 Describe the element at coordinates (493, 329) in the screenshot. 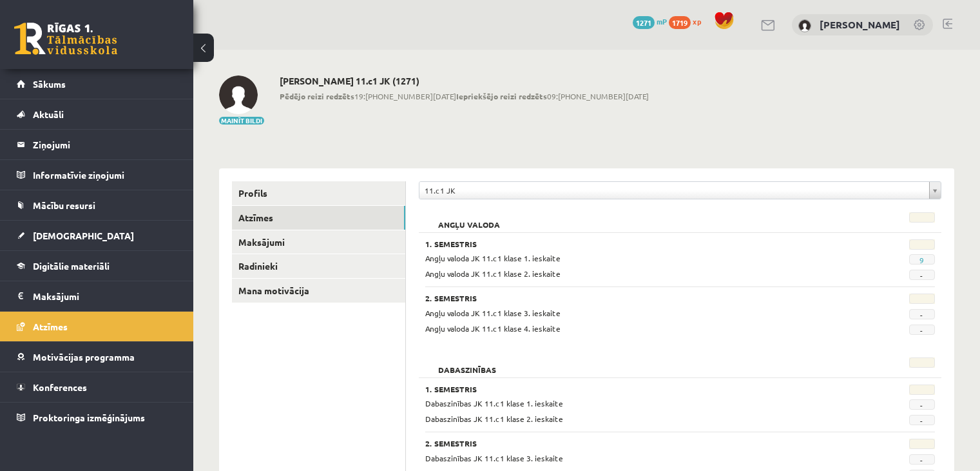

I see `span: Angļu valoda JK 11.c1 klase 4. ieskaite` at that location.